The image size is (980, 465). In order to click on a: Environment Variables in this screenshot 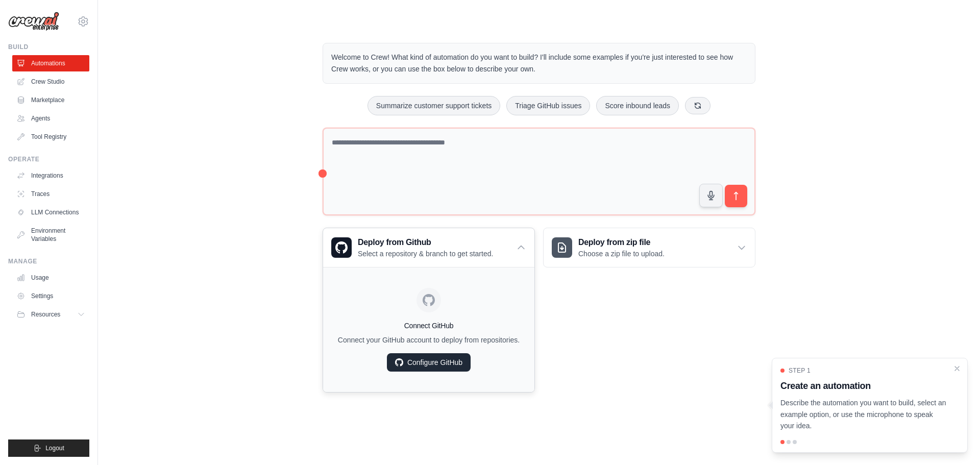, I will do `click(50, 235)`.